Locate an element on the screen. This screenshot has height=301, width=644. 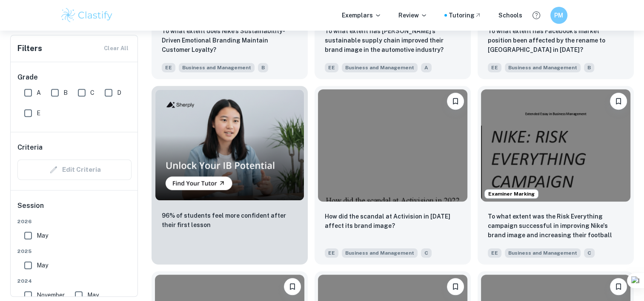
img: Thumbnail is located at coordinates (229, 145).